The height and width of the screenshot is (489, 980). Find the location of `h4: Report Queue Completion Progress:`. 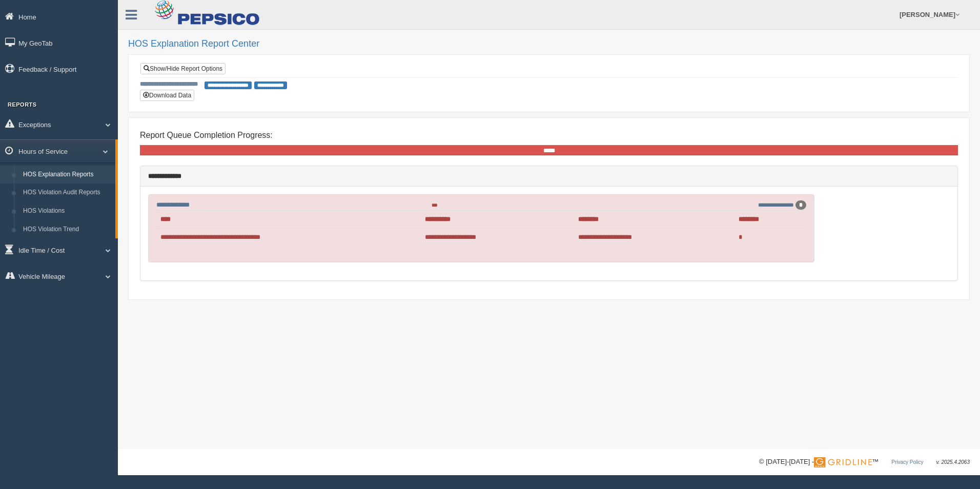

h4: Report Queue Completion Progress: is located at coordinates (549, 135).